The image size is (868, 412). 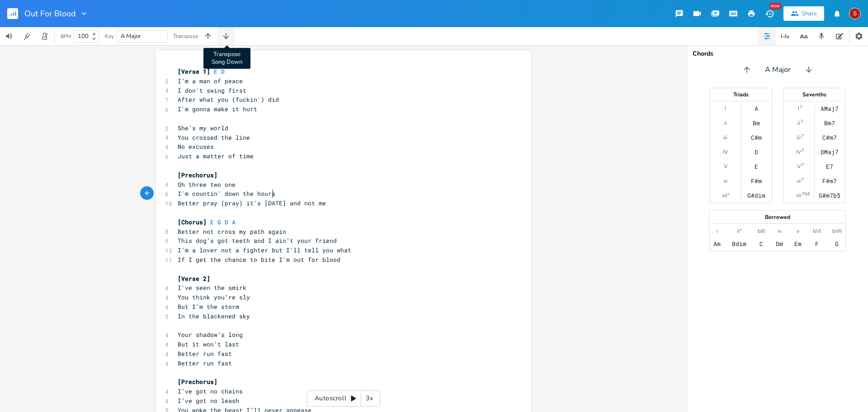 What do you see at coordinates (717, 231) in the screenshot?
I see `div: i` at bounding box center [717, 231].